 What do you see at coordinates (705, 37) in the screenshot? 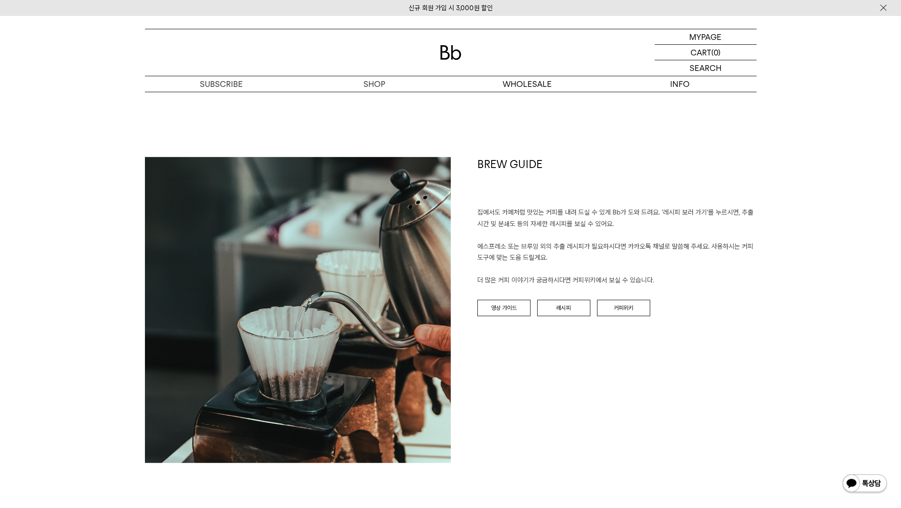
I see `a: MYPAGE` at bounding box center [705, 37].